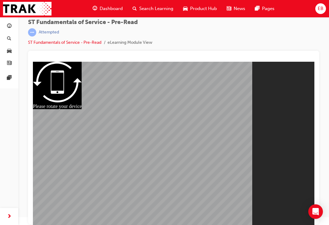  I want to click on span: Product Hub, so click(204, 9).